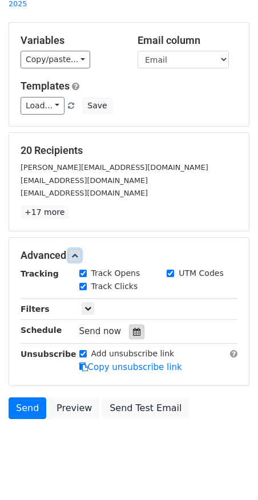  What do you see at coordinates (70, 40) in the screenshot?
I see `h5: Variables` at bounding box center [70, 40].